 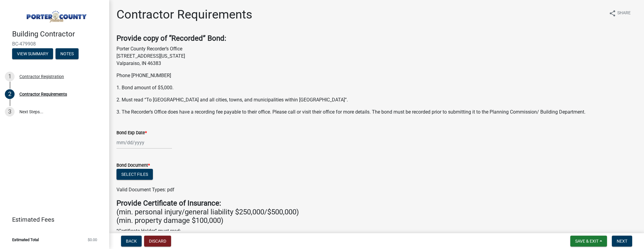 What do you see at coordinates (32, 54) in the screenshot?
I see `button: View Summary` at bounding box center [32, 54].